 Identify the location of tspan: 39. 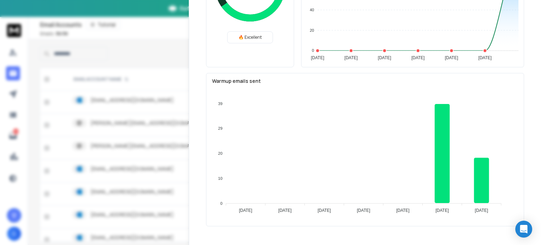
(220, 103).